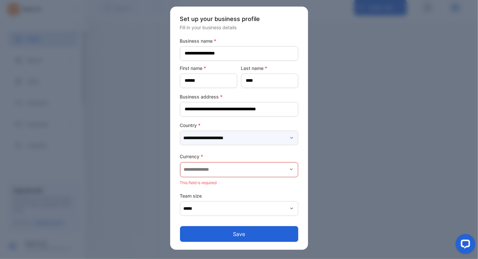 Image resolution: width=478 pixels, height=259 pixels. What do you see at coordinates (239, 156) in the screenshot?
I see `label: Currency` at bounding box center [239, 156].